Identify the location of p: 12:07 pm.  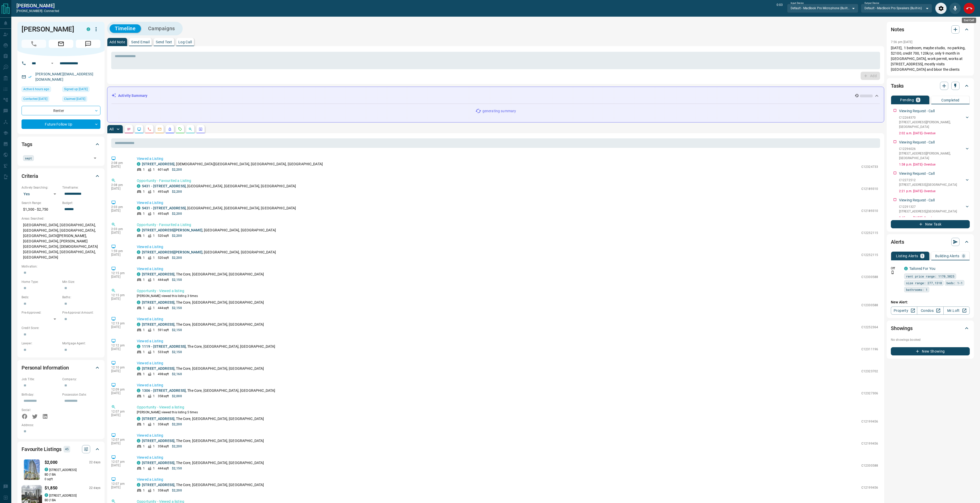
(120, 462).